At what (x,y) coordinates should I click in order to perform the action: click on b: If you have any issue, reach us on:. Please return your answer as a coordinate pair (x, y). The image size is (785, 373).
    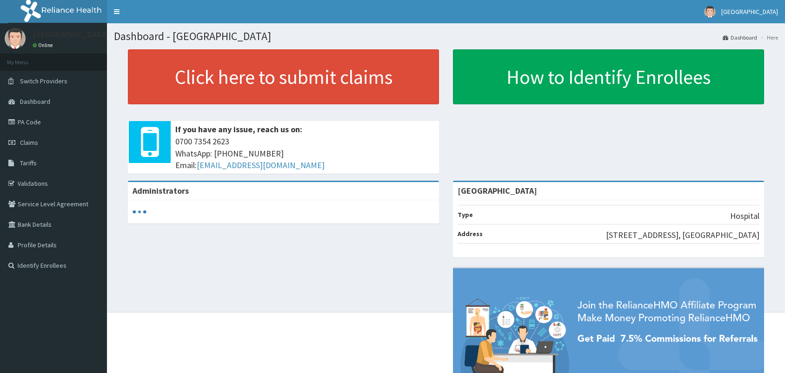
    Looking at the image, I should click on (239, 129).